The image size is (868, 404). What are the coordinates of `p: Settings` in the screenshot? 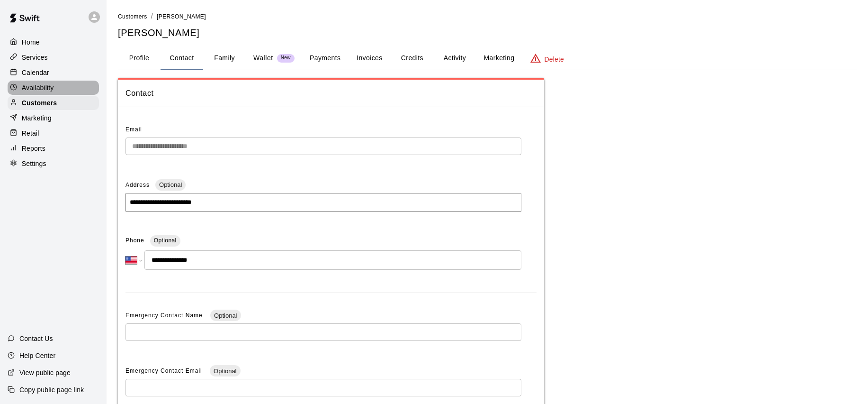 It's located at (34, 164).